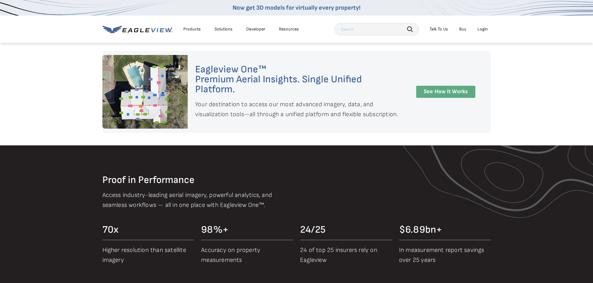  I want to click on input: Search, so click(376, 29).